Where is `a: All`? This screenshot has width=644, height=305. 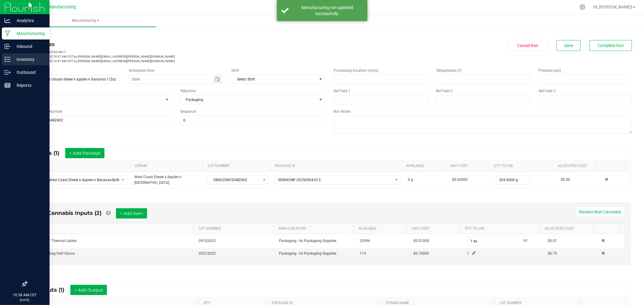
a: All is located at coordinates (526, 241).